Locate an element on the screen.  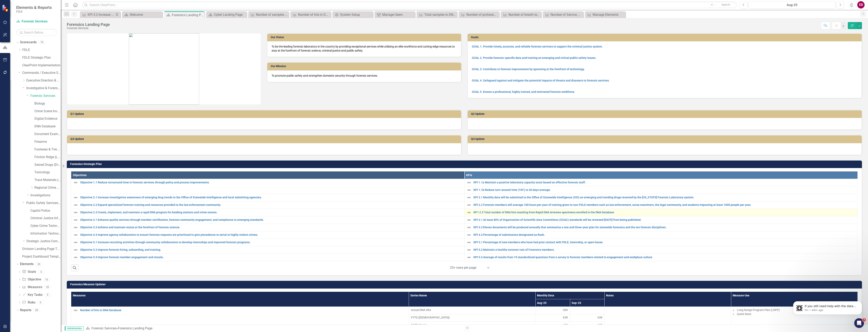
button: ED is located at coordinates (861, 5).